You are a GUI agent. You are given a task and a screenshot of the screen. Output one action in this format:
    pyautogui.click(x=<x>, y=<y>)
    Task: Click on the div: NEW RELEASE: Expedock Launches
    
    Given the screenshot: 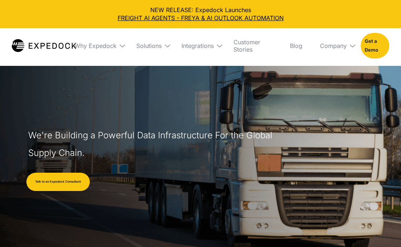 What is the action you would take?
    pyautogui.click(x=200, y=14)
    